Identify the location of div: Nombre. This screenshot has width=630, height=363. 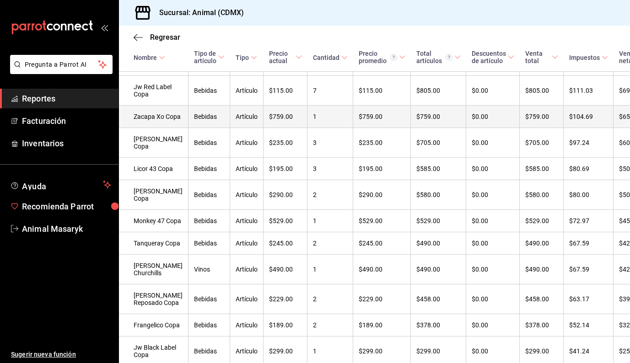
(145, 58).